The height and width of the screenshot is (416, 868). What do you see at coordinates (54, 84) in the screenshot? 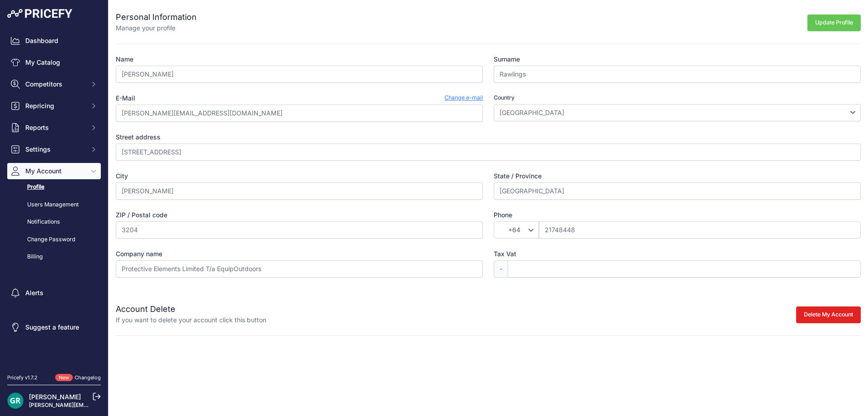
I see `button: Competitors` at bounding box center [54, 84].